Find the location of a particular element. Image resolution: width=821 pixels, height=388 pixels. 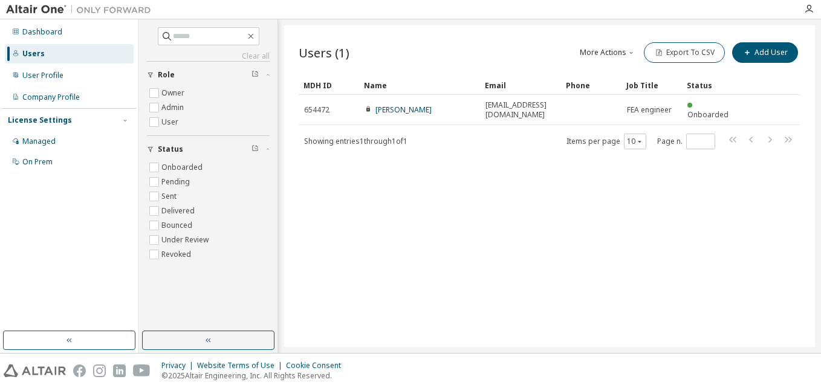

img: instagram.svg is located at coordinates (99, 370).